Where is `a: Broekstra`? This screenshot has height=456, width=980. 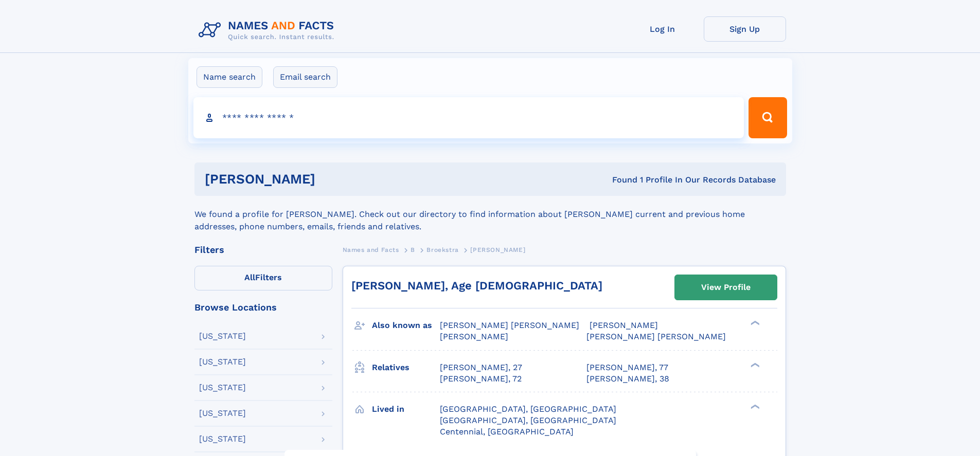 a: Broekstra is located at coordinates (442, 250).